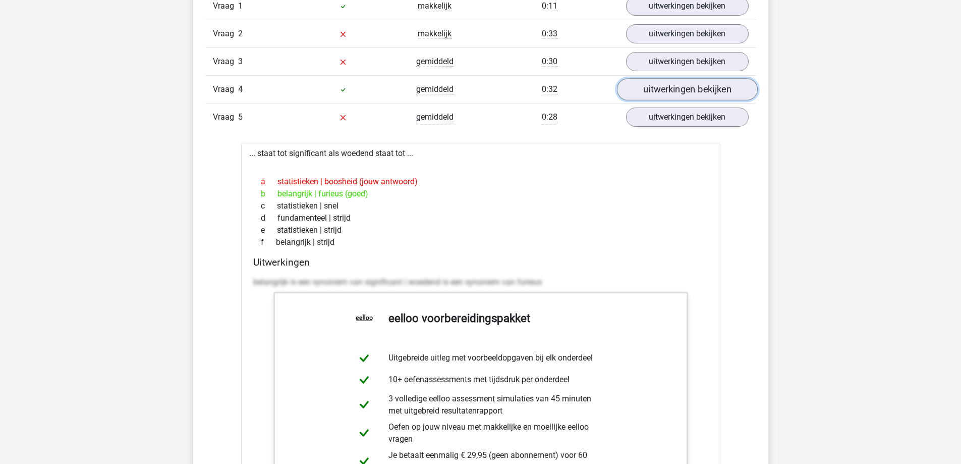 The height and width of the screenshot is (464, 961). What do you see at coordinates (240, 33) in the screenshot?
I see `span: 2` at bounding box center [240, 33].